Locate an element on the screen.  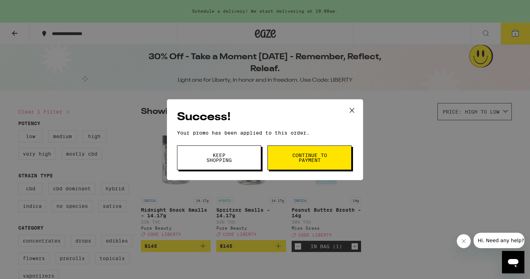
h2: Success! is located at coordinates (265, 117).